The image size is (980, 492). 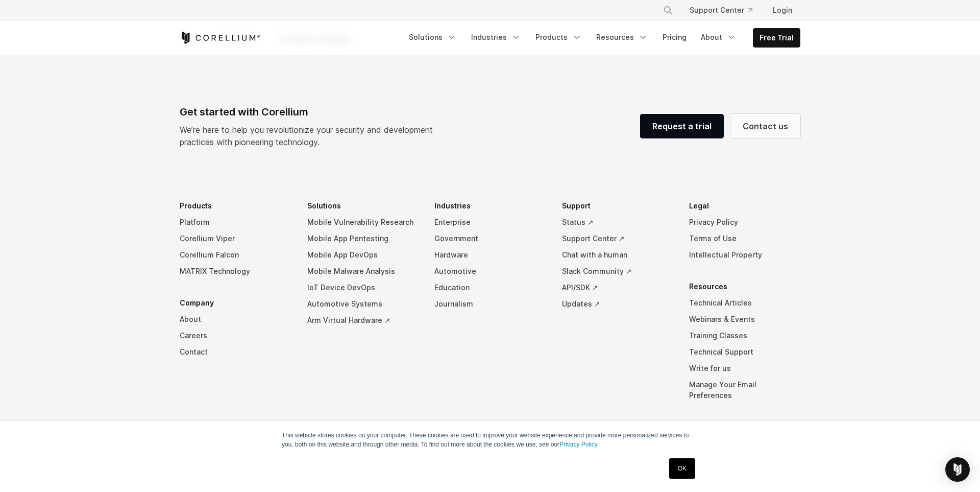 I want to click on a: Training Classes, so click(x=745, y=336).